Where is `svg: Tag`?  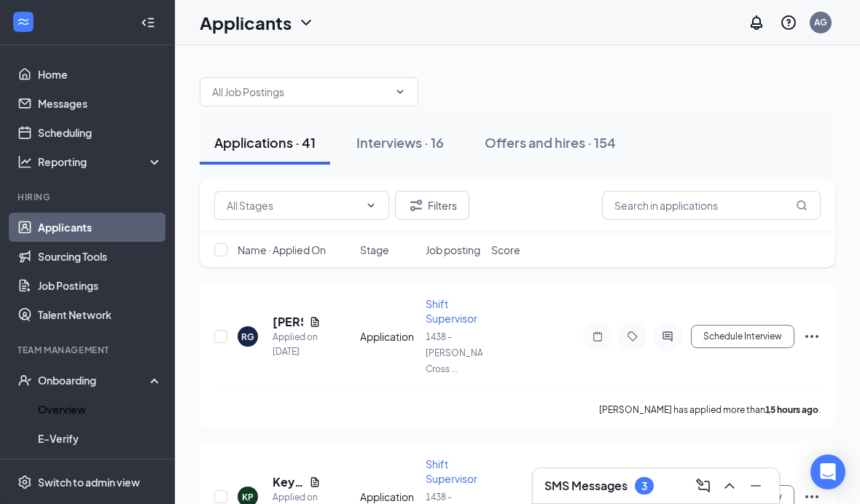 svg: Tag is located at coordinates (632, 336).